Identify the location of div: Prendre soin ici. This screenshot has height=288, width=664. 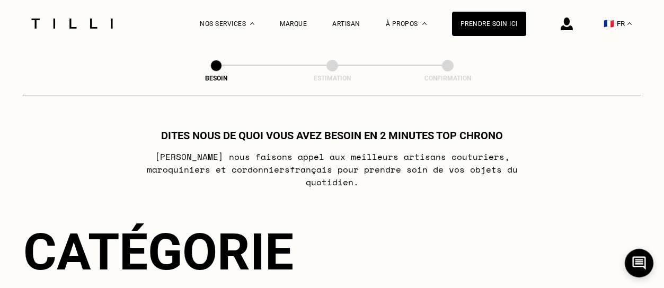
(489, 24).